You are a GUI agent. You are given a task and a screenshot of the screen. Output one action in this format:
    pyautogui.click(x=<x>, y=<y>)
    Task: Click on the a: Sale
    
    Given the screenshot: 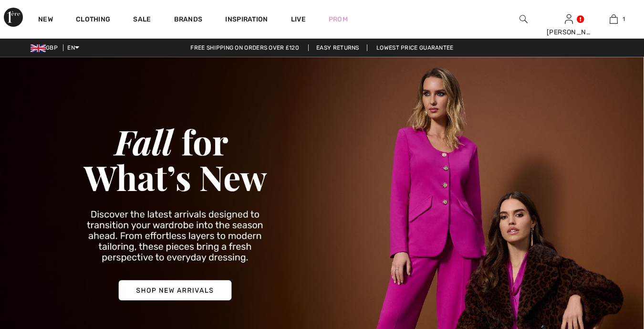 What is the action you would take?
    pyautogui.click(x=142, y=20)
    